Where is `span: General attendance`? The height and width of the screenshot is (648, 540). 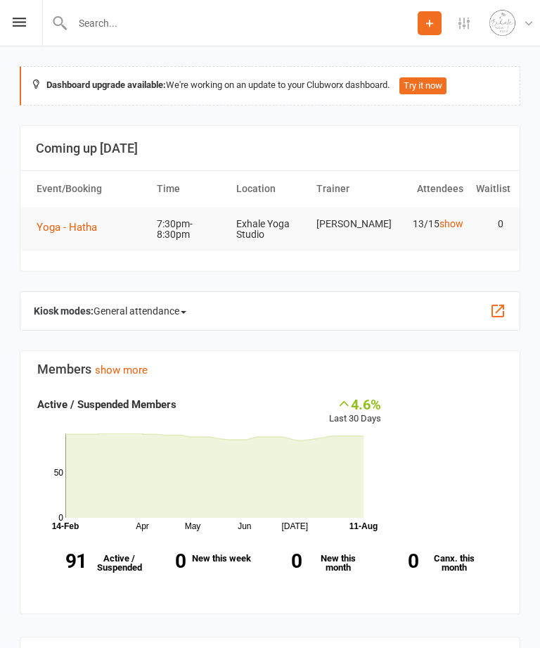 span: General attendance is located at coordinates (140, 311).